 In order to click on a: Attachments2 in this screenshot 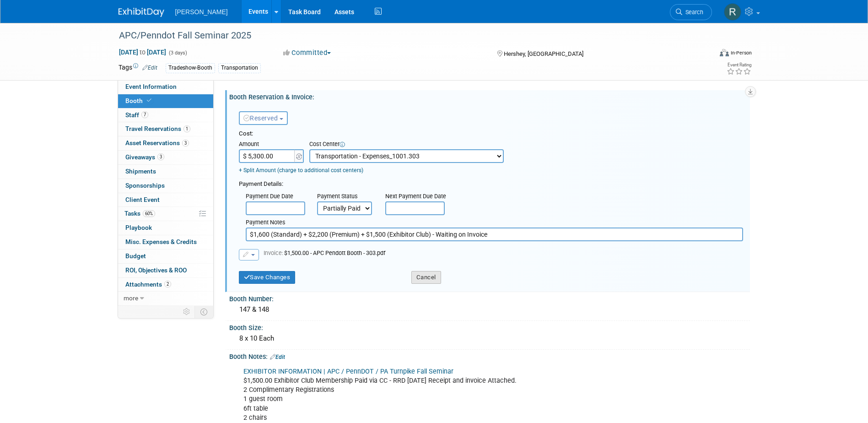, I will do `click(165, 284)`.